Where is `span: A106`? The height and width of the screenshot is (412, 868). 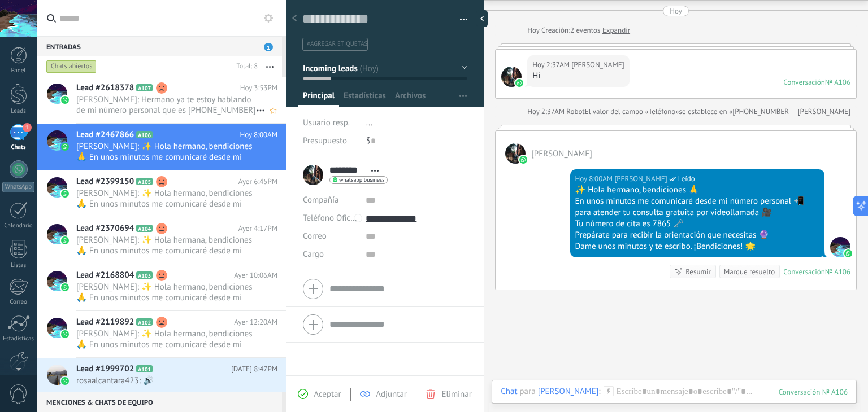 span: A106 is located at coordinates (144, 135).